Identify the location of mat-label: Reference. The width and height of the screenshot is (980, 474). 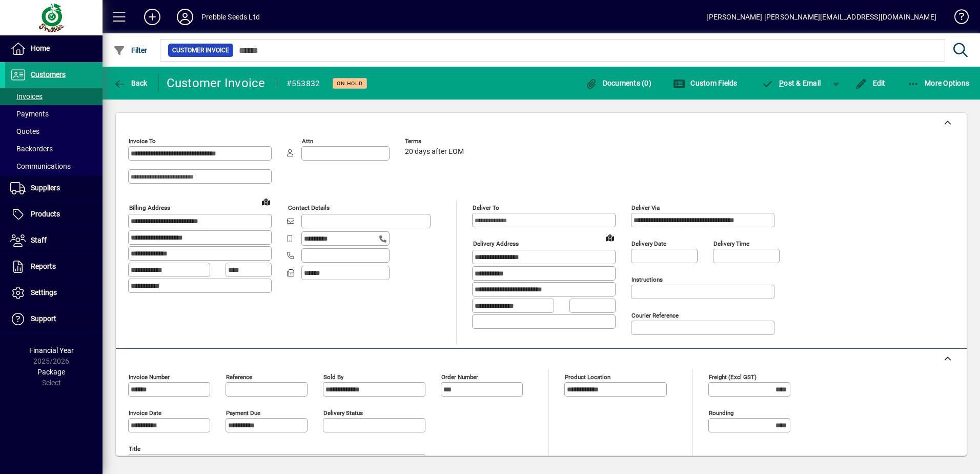
(239, 377).